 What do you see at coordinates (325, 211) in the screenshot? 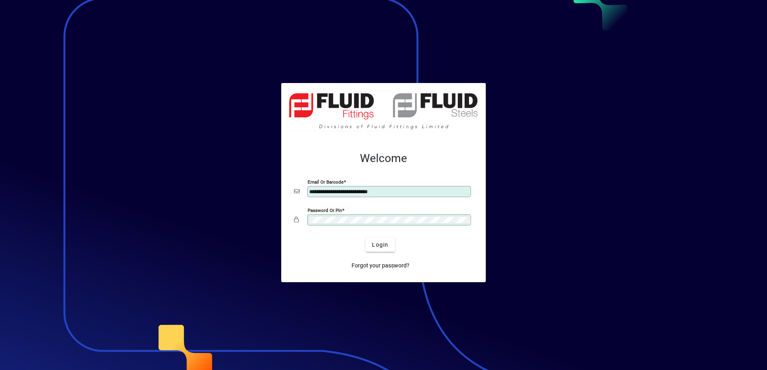
I see `mat-label: Password or Pin` at bounding box center [325, 211].